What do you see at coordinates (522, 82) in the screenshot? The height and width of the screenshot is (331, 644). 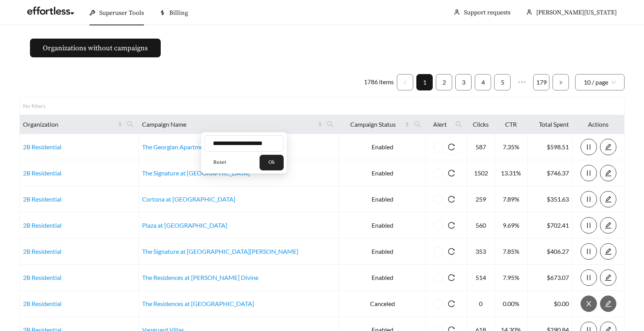 I see `li: Next 5 Pages` at bounding box center [522, 82].